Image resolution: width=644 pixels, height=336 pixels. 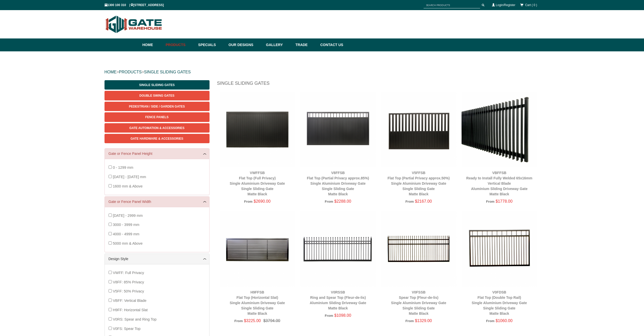 What do you see at coordinates (305, 45) in the screenshot?
I see `a: Trade` at bounding box center [305, 45].